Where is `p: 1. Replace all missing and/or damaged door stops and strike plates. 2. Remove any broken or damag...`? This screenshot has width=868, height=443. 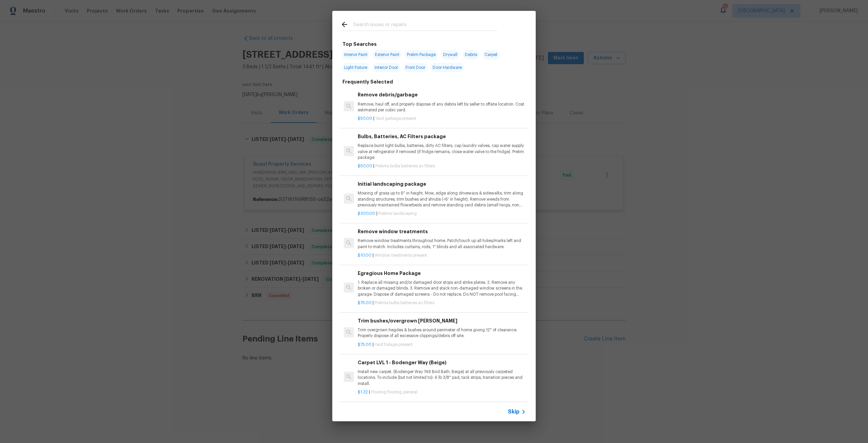
p: 1. Replace all missing and/or damaged door stops and strike plates. 2. Remove any broken or damag... is located at coordinates (442, 288).